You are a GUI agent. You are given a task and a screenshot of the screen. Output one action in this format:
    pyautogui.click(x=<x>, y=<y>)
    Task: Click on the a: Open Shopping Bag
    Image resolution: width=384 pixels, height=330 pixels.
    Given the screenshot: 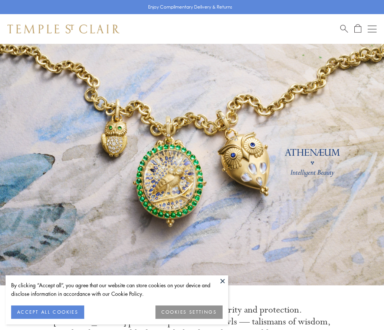 What is the action you would take?
    pyautogui.click(x=358, y=29)
    